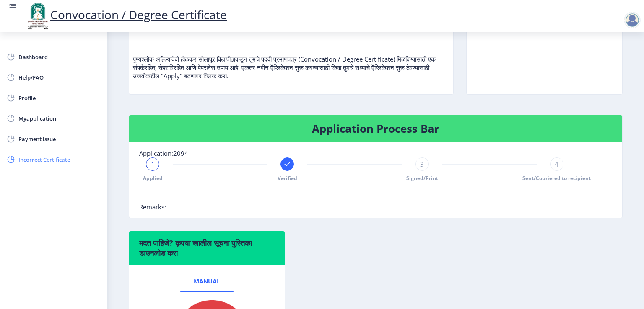 This screenshot has height=309, width=644. Describe the element at coordinates (376, 128) in the screenshot. I see `h4: Application Process Bar` at that location.